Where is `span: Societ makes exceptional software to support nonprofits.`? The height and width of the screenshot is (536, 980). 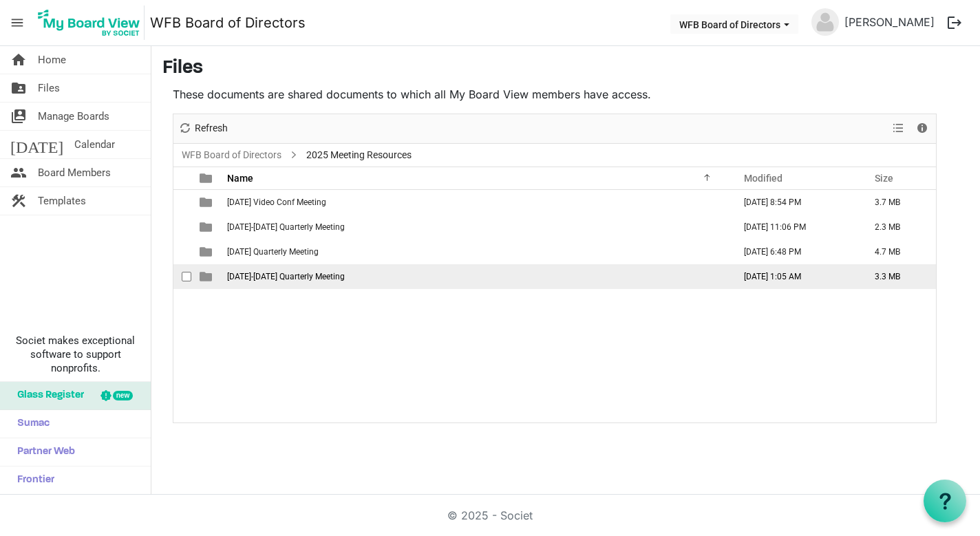 span: Societ makes exceptional software to support nonprofits. is located at coordinates (75, 354).